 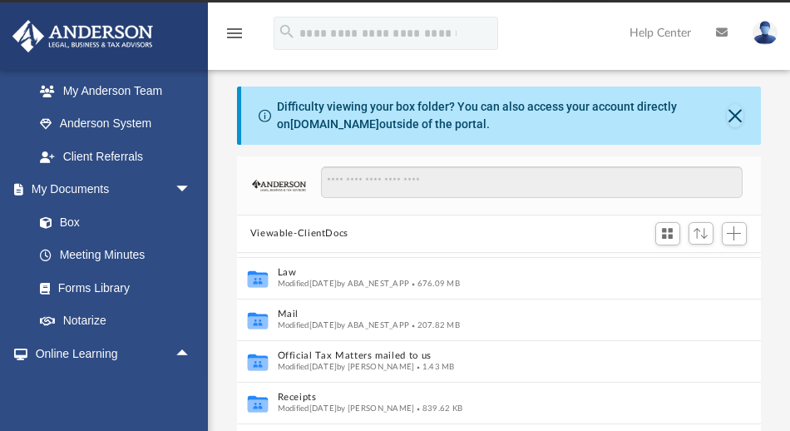 What do you see at coordinates (484, 314) in the screenshot?
I see `button: Mail` at bounding box center [484, 314].